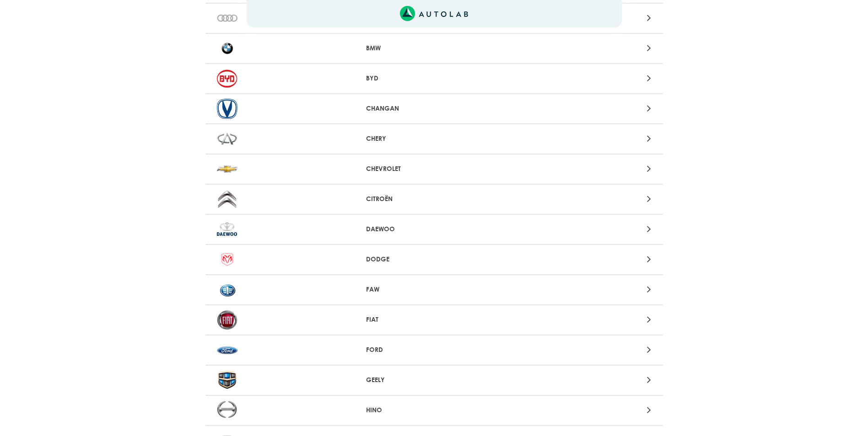 The height and width of the screenshot is (436, 868). Describe the element at coordinates (434, 380) in the screenshot. I see `p: GEELY` at that location.